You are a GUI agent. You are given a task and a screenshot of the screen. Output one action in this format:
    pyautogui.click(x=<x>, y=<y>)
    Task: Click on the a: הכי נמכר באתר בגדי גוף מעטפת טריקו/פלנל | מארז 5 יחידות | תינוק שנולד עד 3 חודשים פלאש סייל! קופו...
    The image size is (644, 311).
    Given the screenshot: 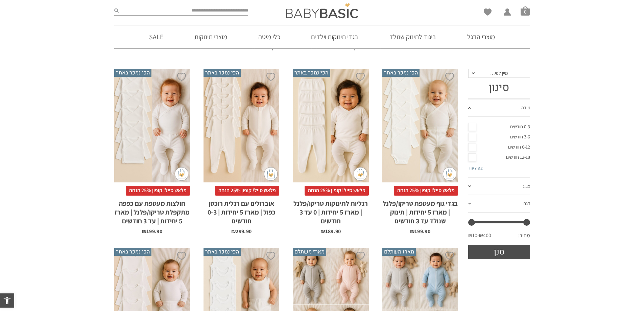 What is the action you would take?
    pyautogui.click(x=420, y=151)
    